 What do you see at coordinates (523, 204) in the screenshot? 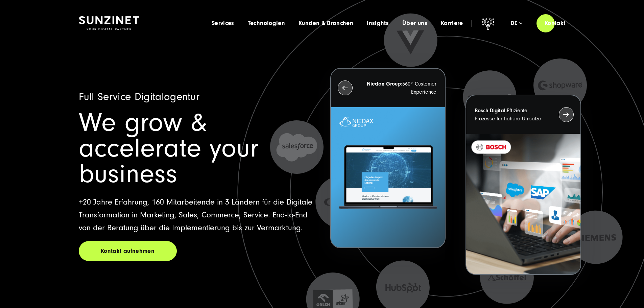
I see `img: BOSCH - Kundeprojekt - Digital Transformation Agentur SUNZINET` at bounding box center [523, 204].